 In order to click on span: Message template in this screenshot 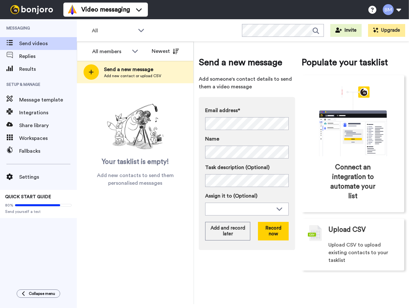, I will do `click(48, 100)`.